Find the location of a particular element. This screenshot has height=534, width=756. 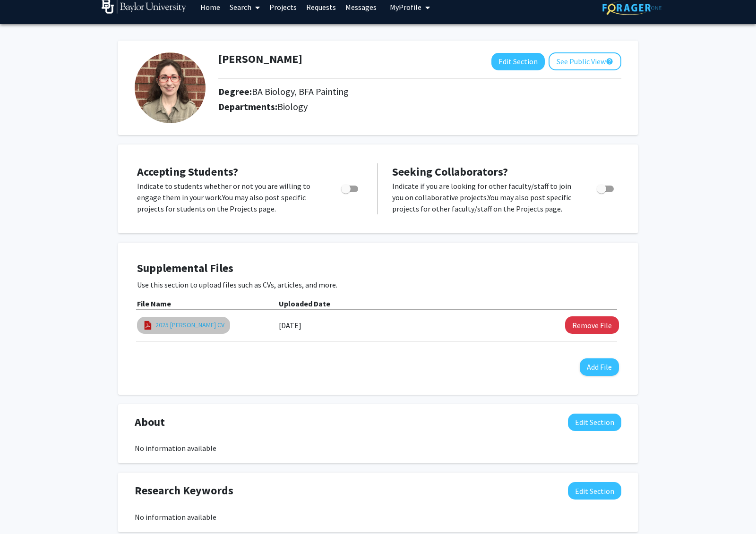

button: Add File is located at coordinates (599, 367).